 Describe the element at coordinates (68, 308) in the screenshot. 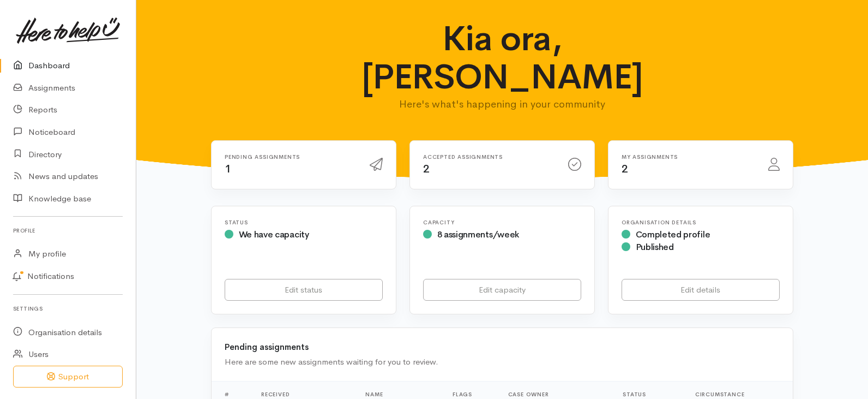

I see `h6: Settings` at that location.